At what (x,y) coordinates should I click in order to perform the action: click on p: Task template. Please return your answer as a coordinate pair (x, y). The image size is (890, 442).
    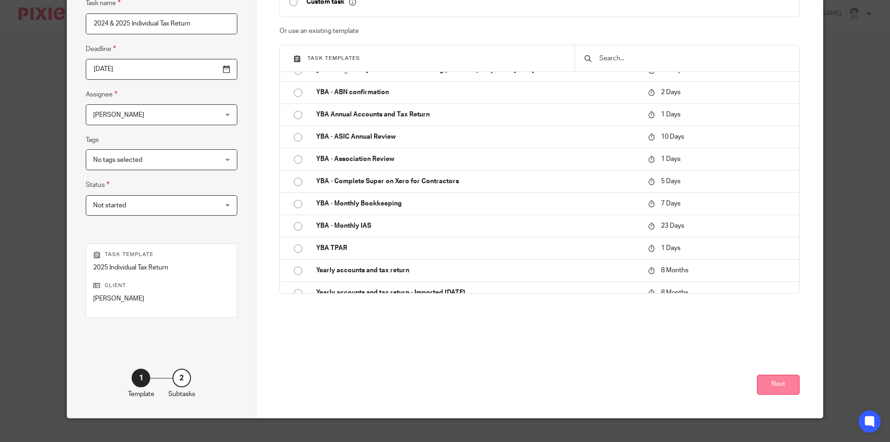
    Looking at the image, I should click on (161, 254).